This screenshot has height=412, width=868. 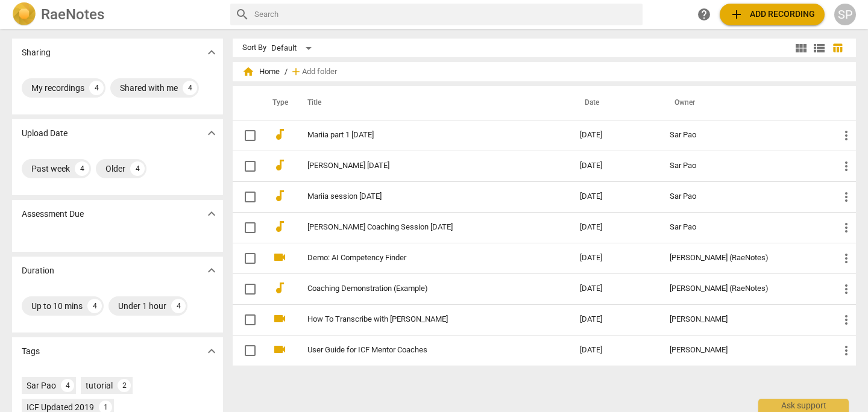 I want to click on div: 2, so click(x=125, y=386).